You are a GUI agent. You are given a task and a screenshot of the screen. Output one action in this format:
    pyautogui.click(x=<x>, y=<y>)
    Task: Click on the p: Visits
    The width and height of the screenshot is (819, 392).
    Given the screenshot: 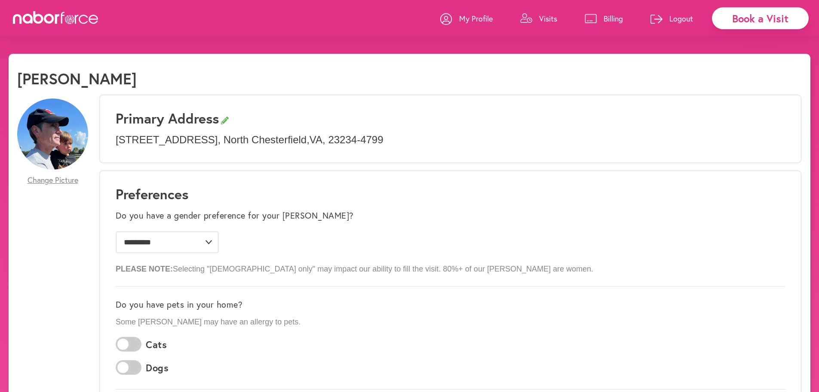 What is the action you would take?
    pyautogui.click(x=548, y=18)
    